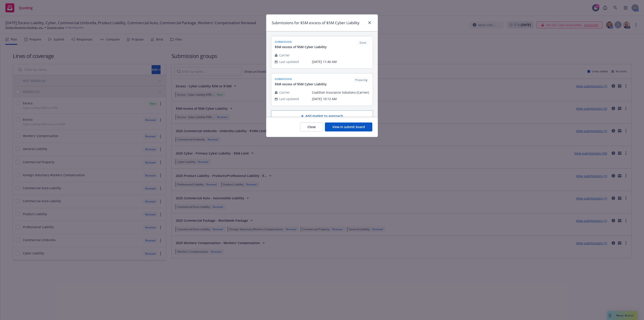  I want to click on span: Coalition Insurance Solutions (Carrier), so click(341, 92).